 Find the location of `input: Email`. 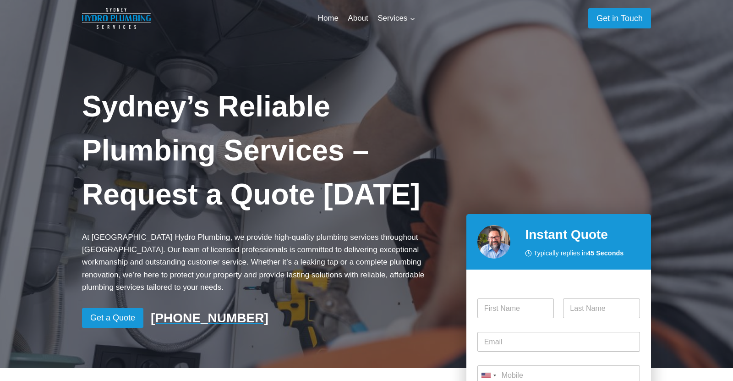

input: Email is located at coordinates (559, 341).